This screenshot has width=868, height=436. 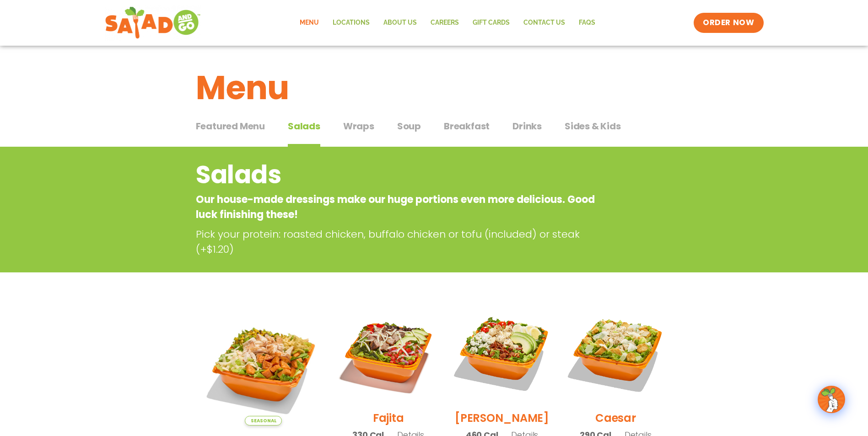 What do you see at coordinates (397, 207) in the screenshot?
I see `p: Our house-made dressings make our huge portions even more delicious. Good luck finishing these!` at bounding box center [397, 207].